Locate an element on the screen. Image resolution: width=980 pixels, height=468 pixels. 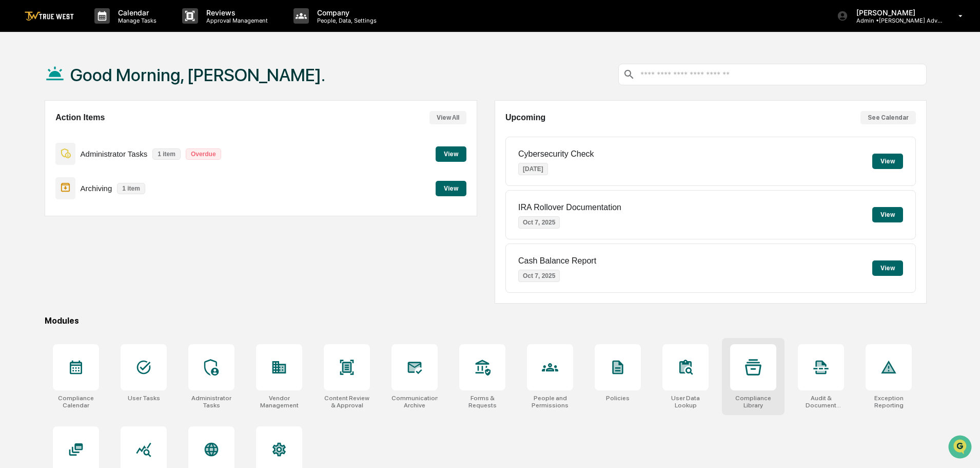
p: Archiving is located at coordinates (97, 188).